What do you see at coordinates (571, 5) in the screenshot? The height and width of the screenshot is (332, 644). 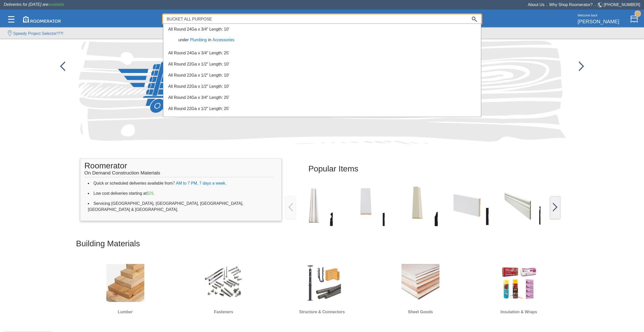 I see `a: Why Shop Roomerator?` at bounding box center [571, 5].